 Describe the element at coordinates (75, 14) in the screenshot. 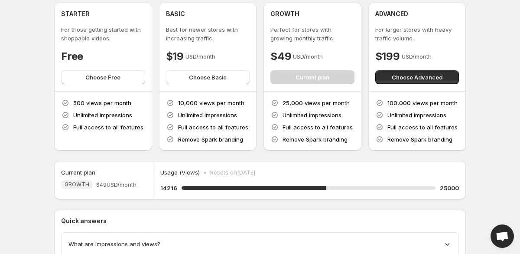

I see `h4: STARTER` at that location.